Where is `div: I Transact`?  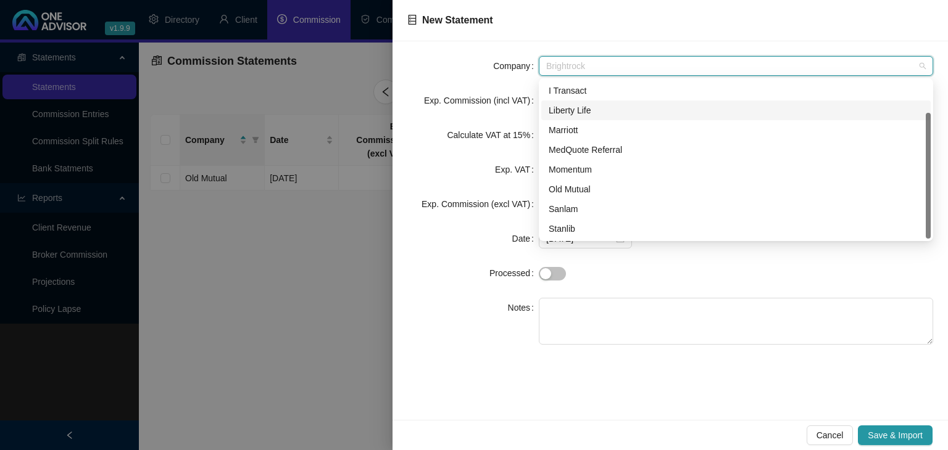
div: I Transact is located at coordinates (736, 91).